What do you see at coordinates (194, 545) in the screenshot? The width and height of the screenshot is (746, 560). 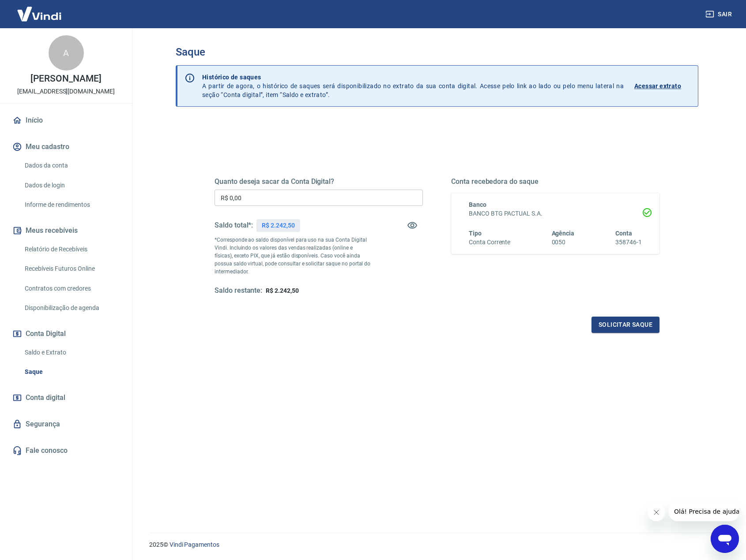 I see `a: Vindi Pagamentos` at bounding box center [194, 545].